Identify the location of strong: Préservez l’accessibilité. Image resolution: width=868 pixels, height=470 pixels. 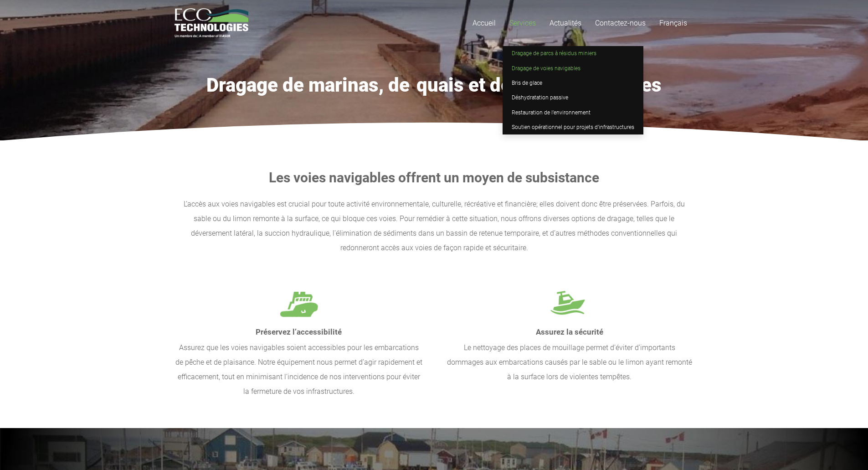
(299, 332).